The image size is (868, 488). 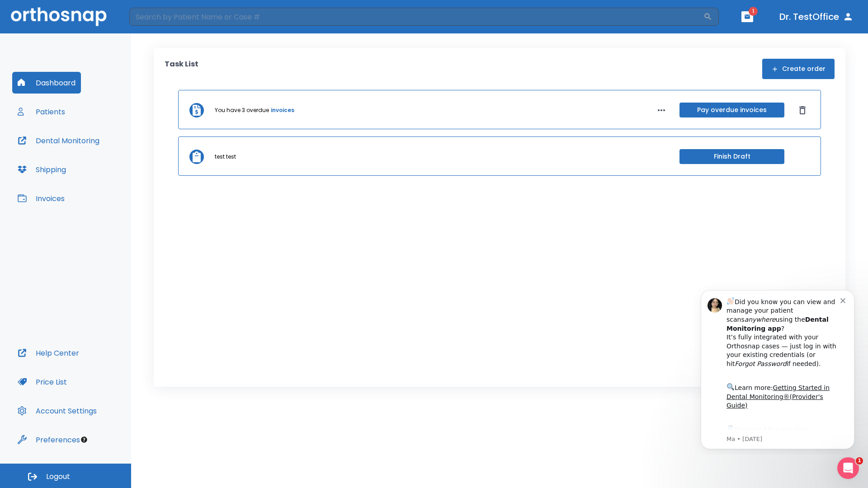 What do you see at coordinates (84, 439) in the screenshot?
I see `div: Tooltip anchor` at bounding box center [84, 439].